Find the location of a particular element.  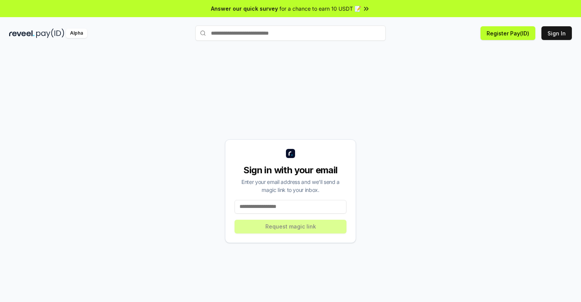

button: Sign In is located at coordinates (557, 33).